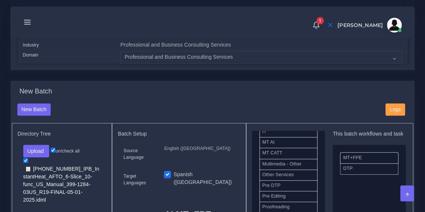  Describe the element at coordinates (179, 134) in the screenshot. I see `h5: Batch Setup` at that location.